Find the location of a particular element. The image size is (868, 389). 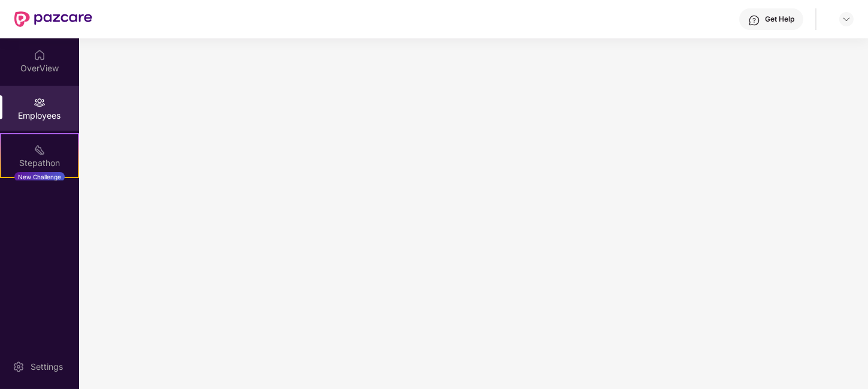

img: svg+xml;base64,PHN2ZyB4bWxucz0iaHR0cDovL3d3dy53My5vcmcvMjAwMC9zdmciIHdpZHRoPSIyMSIgaGVpZ2h0PSIyMC... is located at coordinates (40, 150).